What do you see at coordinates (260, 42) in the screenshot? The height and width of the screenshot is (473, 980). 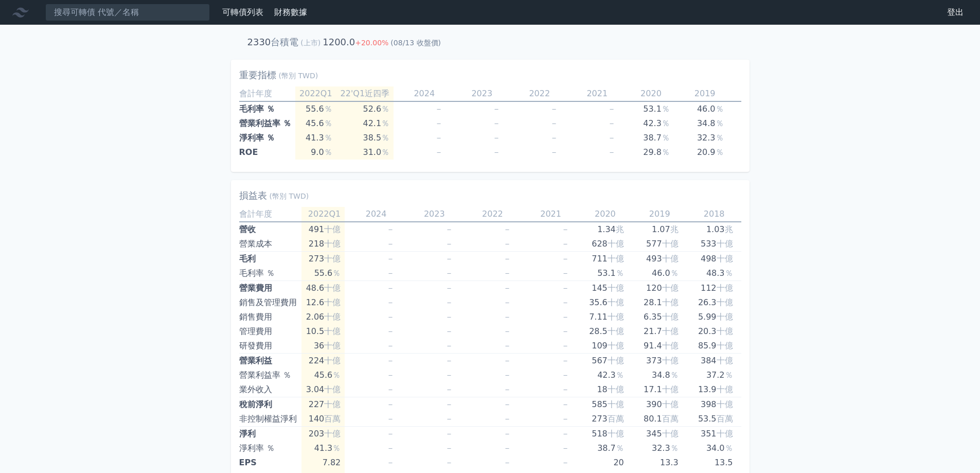 I see `h2: 2330` at bounding box center [260, 42].